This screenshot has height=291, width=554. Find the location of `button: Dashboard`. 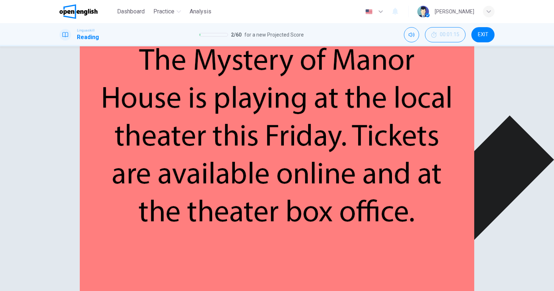

button: Dashboard is located at coordinates (131, 12).